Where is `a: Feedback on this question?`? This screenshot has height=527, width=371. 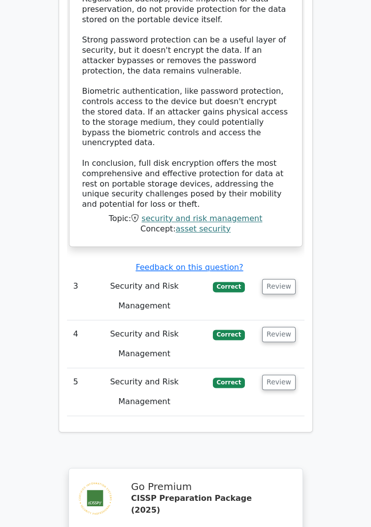
a: Feedback on this question? is located at coordinates (189, 267).